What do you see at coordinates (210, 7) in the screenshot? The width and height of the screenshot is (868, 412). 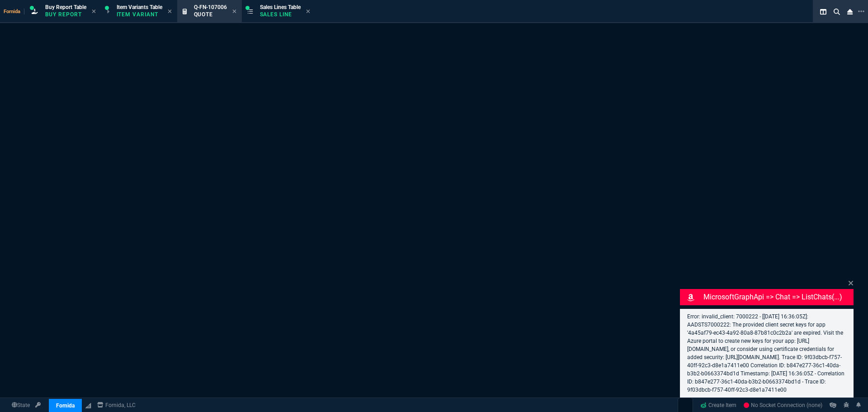 I see `span: Q-FN-107006` at bounding box center [210, 7].